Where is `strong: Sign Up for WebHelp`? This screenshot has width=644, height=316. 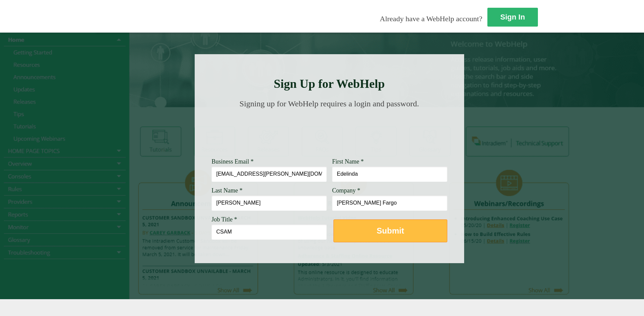 strong: Sign Up for WebHelp is located at coordinates (329, 84).